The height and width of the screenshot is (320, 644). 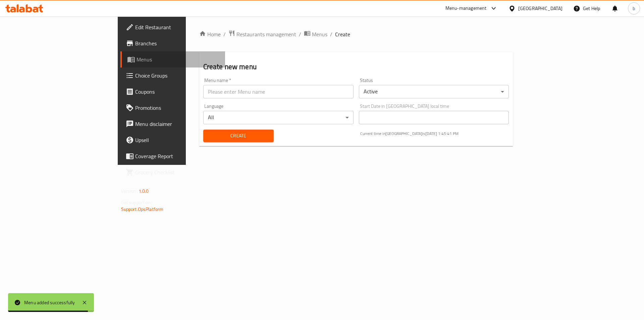 I want to click on a: Edit Restaurant, so click(x=173, y=27).